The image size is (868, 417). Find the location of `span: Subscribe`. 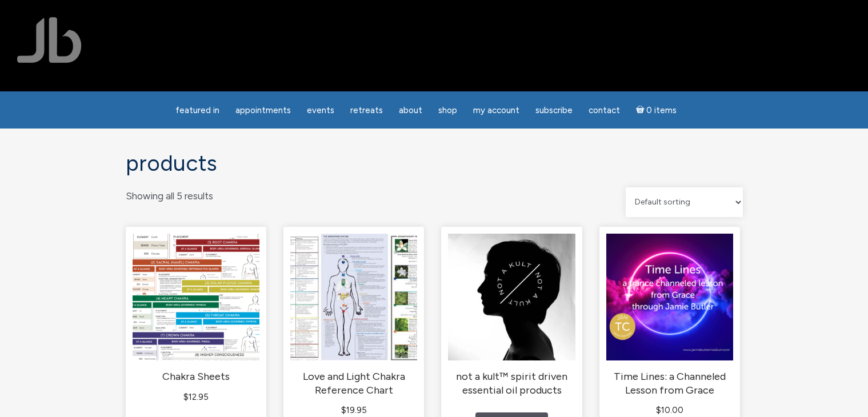

span: Subscribe is located at coordinates (554, 111).